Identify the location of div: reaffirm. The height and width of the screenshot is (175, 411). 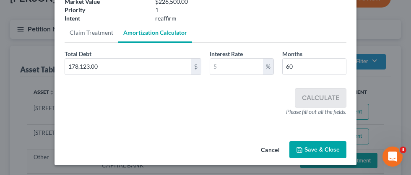
(214, 18).